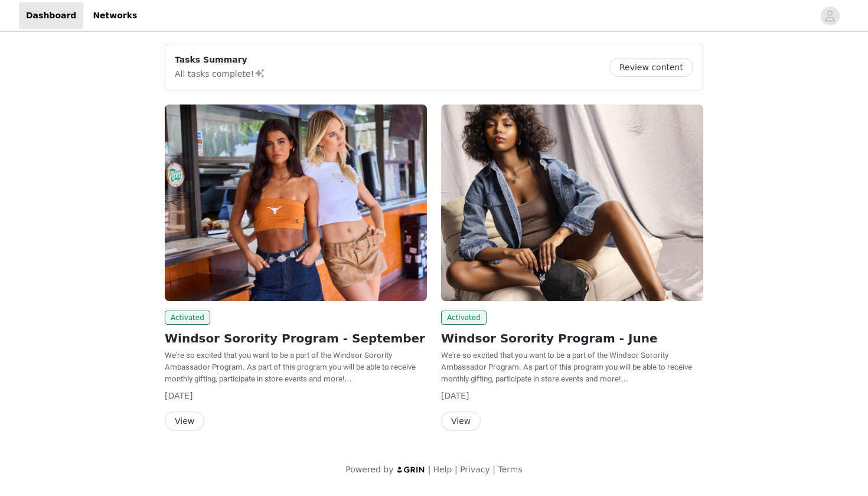 The height and width of the screenshot is (496, 868). Describe the element at coordinates (369, 470) in the screenshot. I see `span: Powered by` at that location.